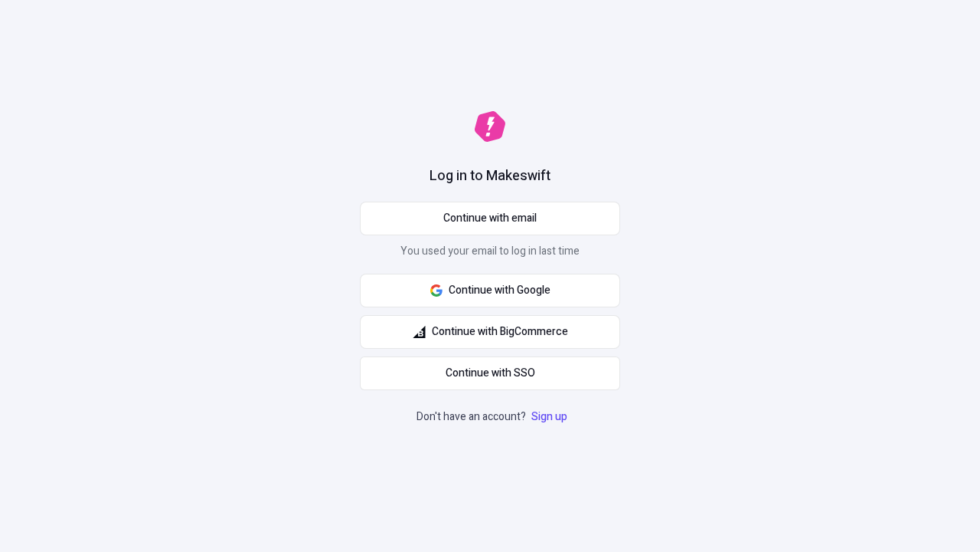 The width and height of the screenshot is (980, 552). Describe the element at coordinates (490, 332) in the screenshot. I see `button: Continue with BigCommerce` at that location.